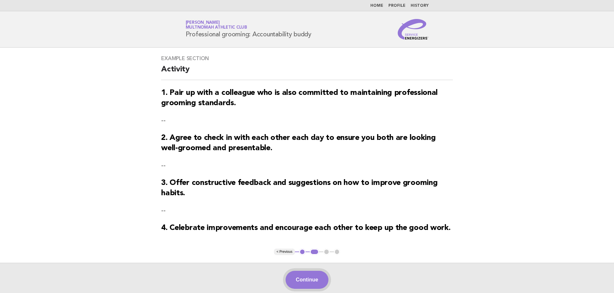 Image resolution: width=614 pixels, height=293 pixels. I want to click on strong: 1. Pair up with a colleague who is also committed to maintaining professional grooming standards., so click(299, 98).